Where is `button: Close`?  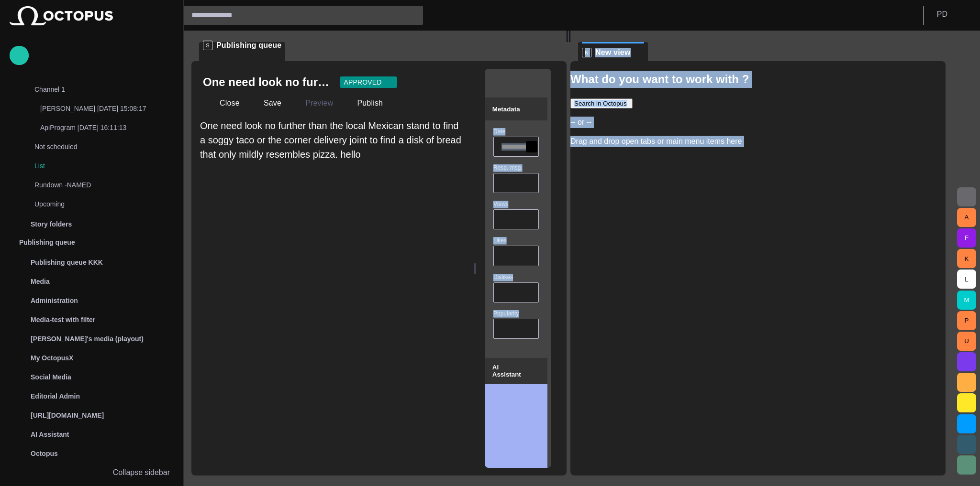
button: Close is located at coordinates (223, 103).